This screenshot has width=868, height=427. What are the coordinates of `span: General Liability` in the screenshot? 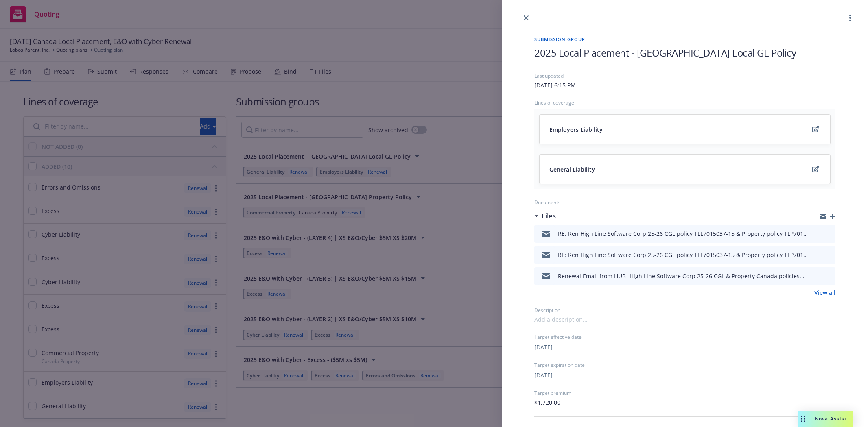 It's located at (572, 169).